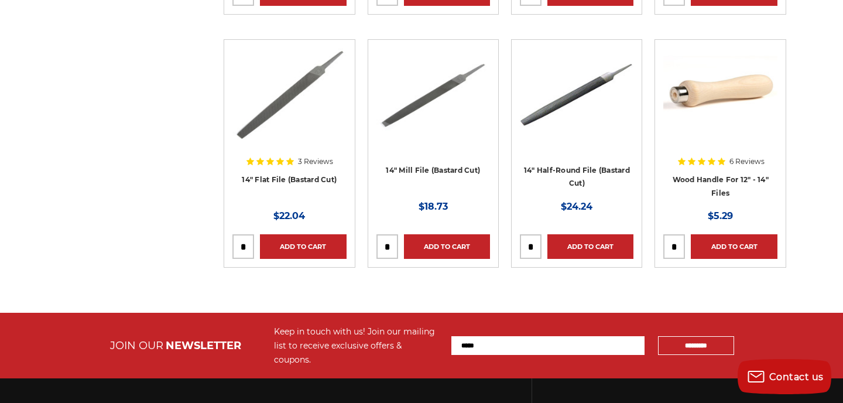 Image resolution: width=843 pixels, height=403 pixels. Describe the element at coordinates (433, 206) in the screenshot. I see `span: $18.73` at that location.